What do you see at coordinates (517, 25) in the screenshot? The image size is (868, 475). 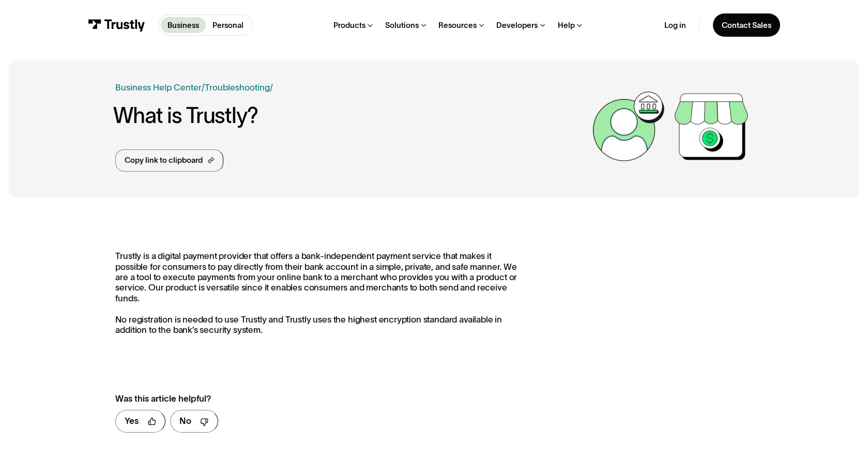 I see `div: Developers` at bounding box center [517, 25].